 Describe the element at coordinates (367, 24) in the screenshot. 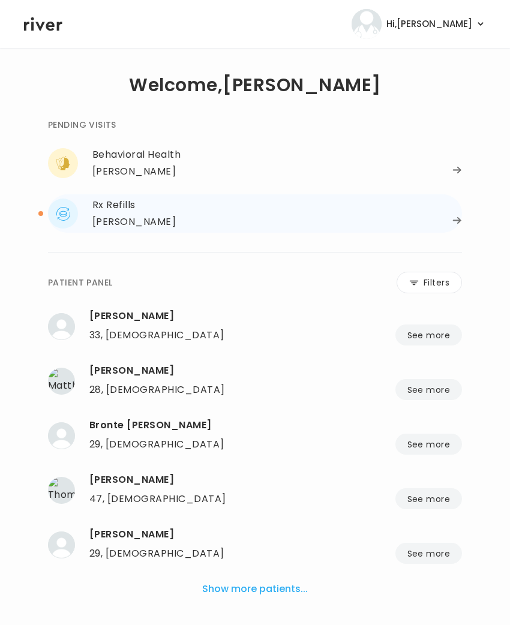

I see `img: user avatar` at that location.